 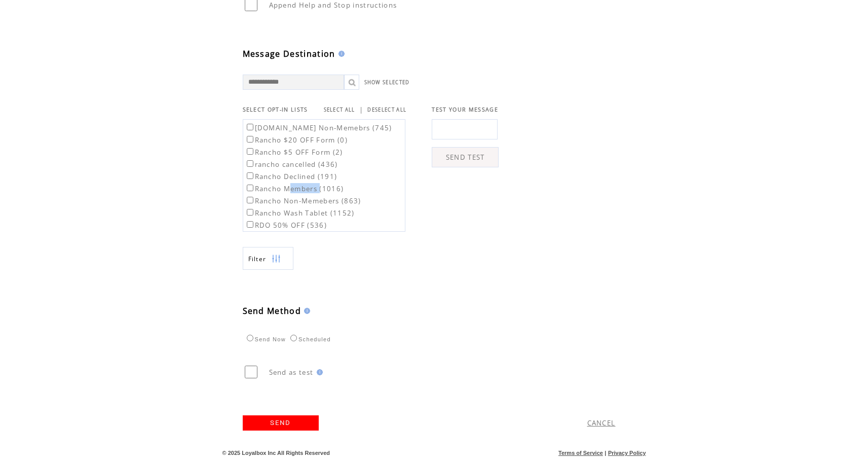 What do you see at coordinates (275, 110) in the screenshot?
I see `span: SELECT OPT-IN LISTS` at bounding box center [275, 110].